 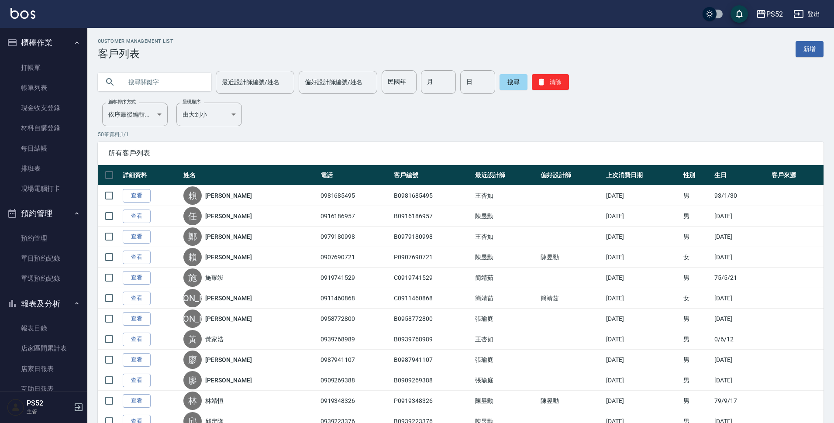 I want to click on div: PS52, so click(x=774, y=14).